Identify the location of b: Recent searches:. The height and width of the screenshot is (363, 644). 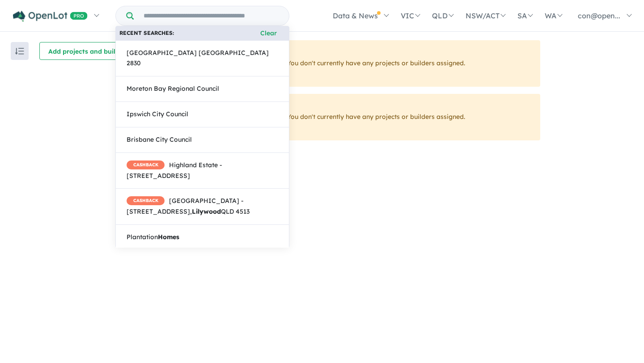
(146, 33).